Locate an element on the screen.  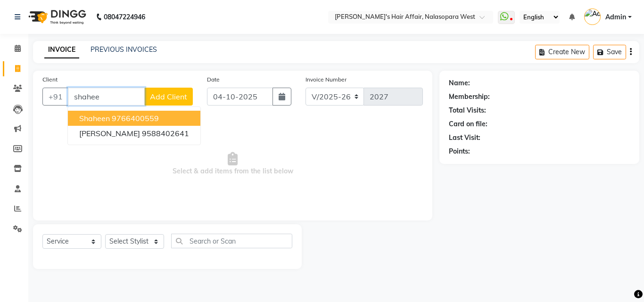
button: Add Client is located at coordinates (168, 97).